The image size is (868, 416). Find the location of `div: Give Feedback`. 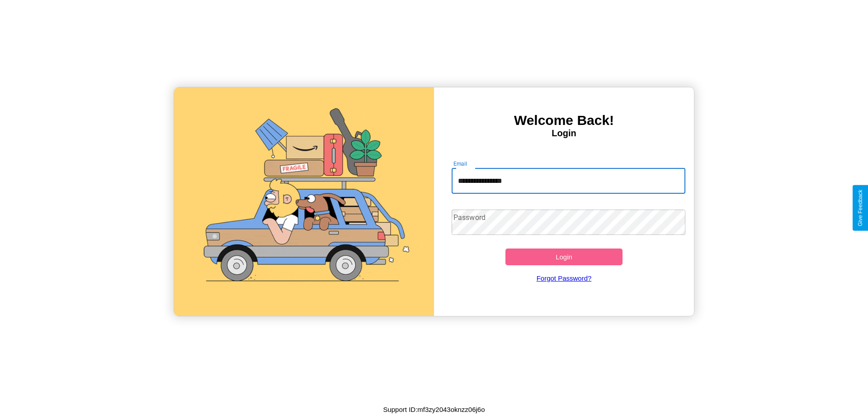

div: Give Feedback is located at coordinates (860, 208).